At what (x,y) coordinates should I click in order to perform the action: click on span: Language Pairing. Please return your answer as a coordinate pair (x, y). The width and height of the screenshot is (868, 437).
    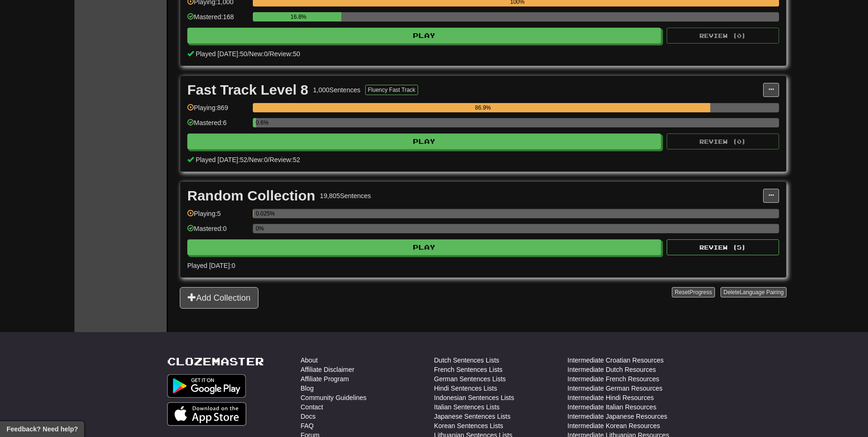
    Looking at the image, I should click on (762, 293).